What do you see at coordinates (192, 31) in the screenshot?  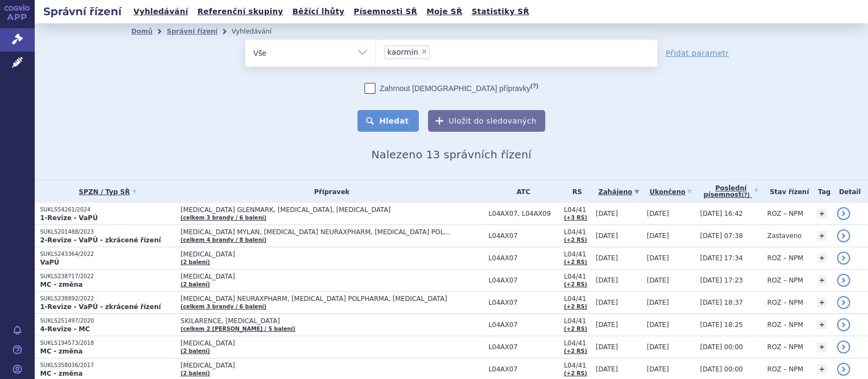 I see `a: Správní řízení` at bounding box center [192, 31].